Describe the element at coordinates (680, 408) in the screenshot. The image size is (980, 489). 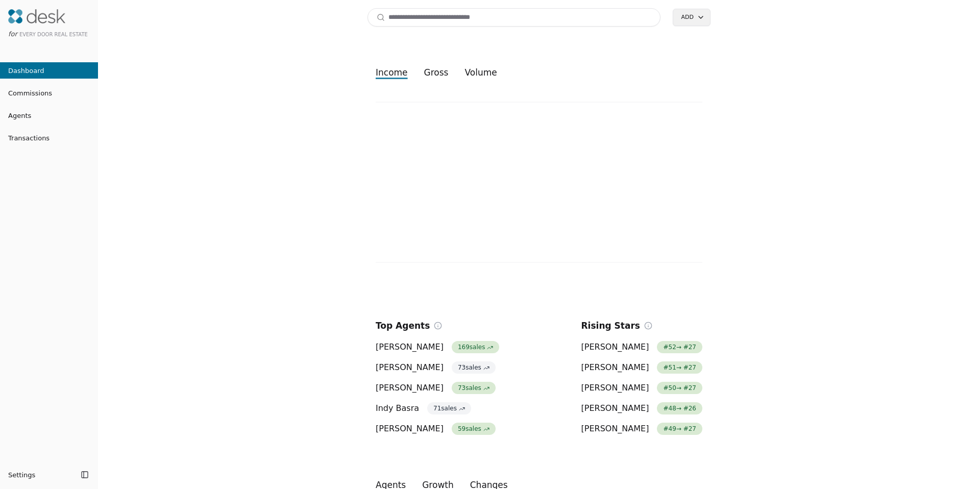
I see `span: # 48 → # 26` at that location.